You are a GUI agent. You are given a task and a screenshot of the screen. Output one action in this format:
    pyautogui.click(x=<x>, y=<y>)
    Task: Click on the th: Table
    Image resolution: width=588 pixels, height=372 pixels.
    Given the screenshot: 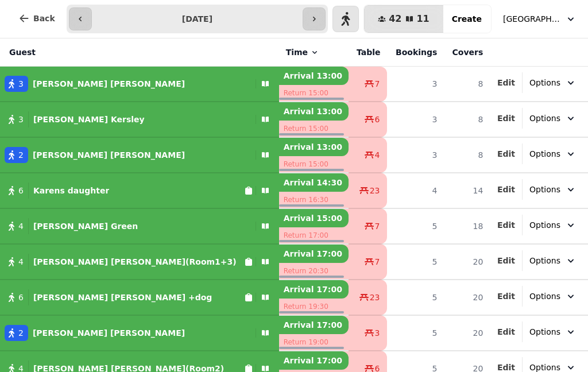 What is the action you would take?
    pyautogui.click(x=368, y=52)
    